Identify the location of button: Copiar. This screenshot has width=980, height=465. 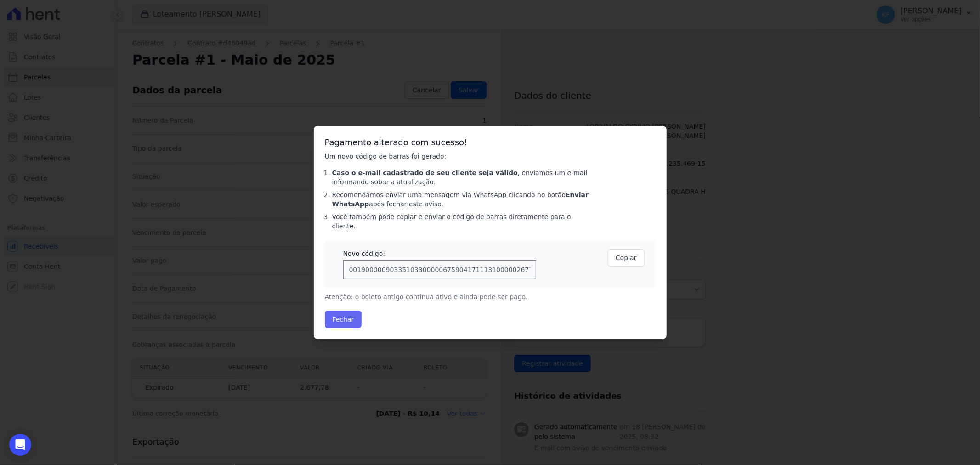
(626, 258).